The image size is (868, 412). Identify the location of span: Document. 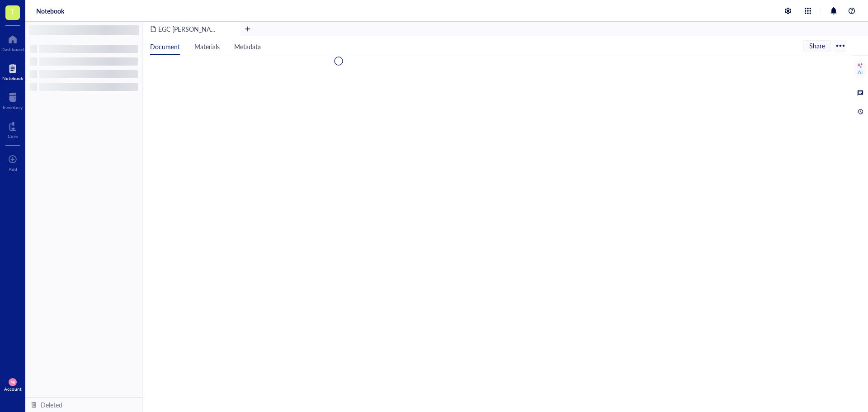
(165, 47).